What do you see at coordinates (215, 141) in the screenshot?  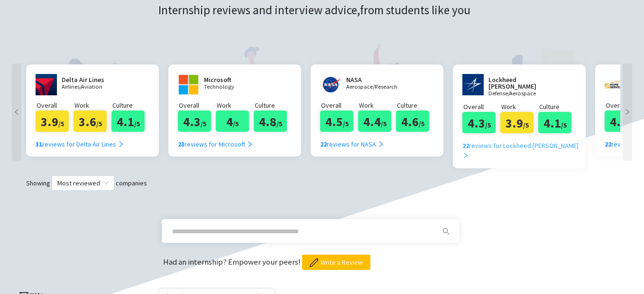 I see `a: 23reviews for Microsoft right` at bounding box center [215, 141].